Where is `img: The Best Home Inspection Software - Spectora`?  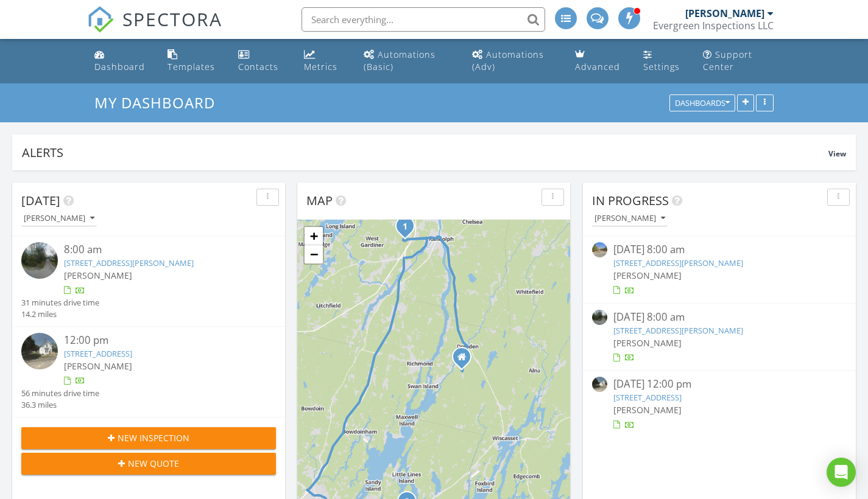 img: The Best Home Inspection Software - Spectora is located at coordinates (101, 19).